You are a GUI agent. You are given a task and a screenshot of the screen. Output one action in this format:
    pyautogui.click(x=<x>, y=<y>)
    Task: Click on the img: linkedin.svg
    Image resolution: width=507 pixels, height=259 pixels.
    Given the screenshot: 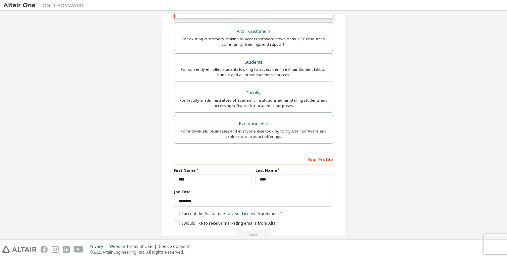 What is the action you would take?
    pyautogui.click(x=66, y=249)
    